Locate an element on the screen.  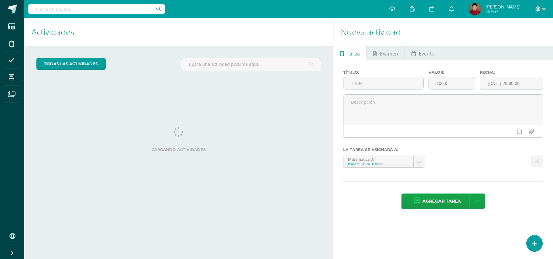
label: Valor: is located at coordinates (452, 72).